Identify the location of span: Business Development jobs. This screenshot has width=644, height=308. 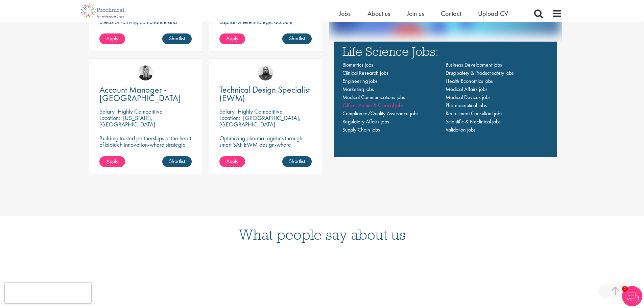
(473, 65).